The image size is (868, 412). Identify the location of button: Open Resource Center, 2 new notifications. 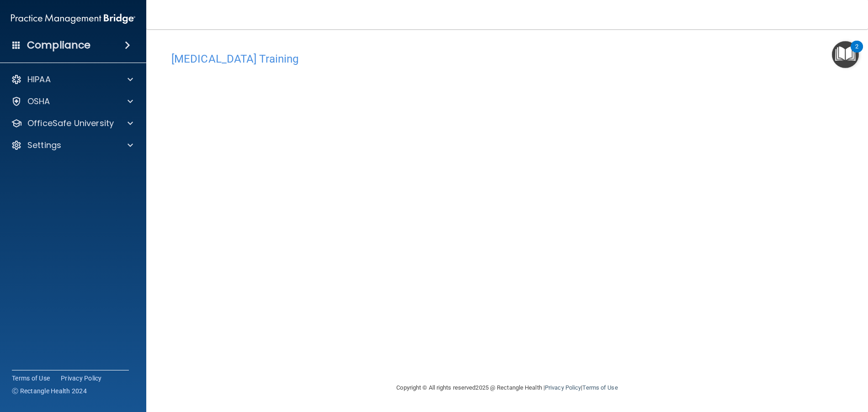
(845, 55).